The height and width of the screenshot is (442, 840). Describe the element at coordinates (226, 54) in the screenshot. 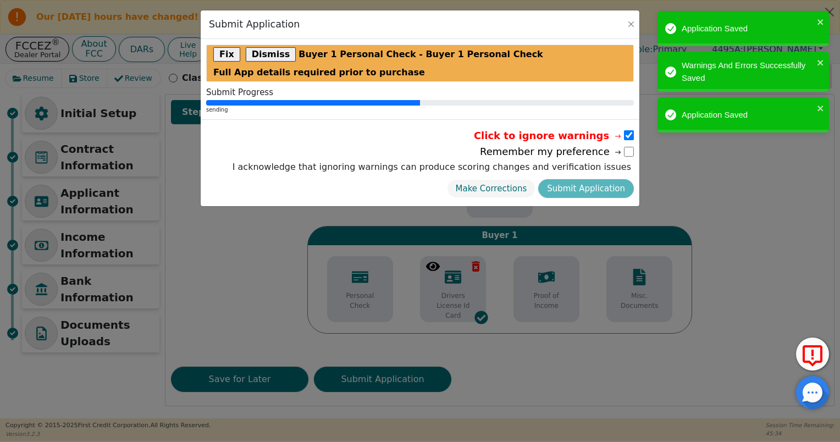

I see `button: Fix` at that location.